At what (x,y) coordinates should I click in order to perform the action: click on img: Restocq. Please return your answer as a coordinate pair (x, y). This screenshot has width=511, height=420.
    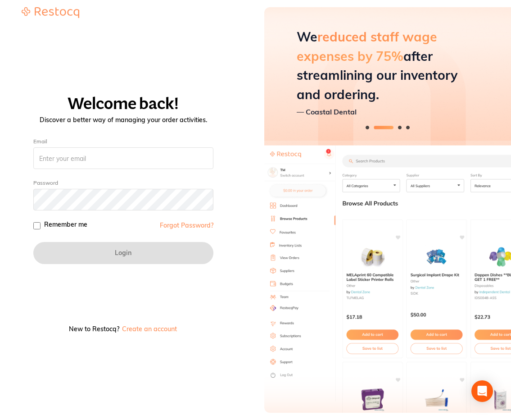
    Looking at the image, I should click on (51, 13).